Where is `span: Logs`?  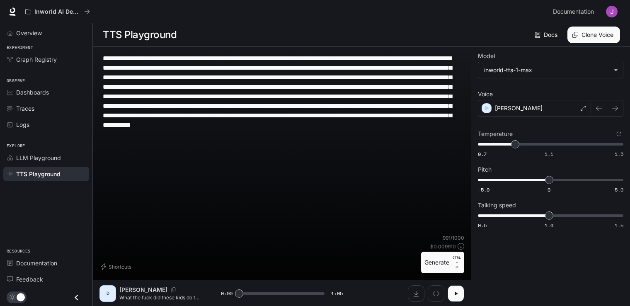
span: Logs is located at coordinates (23, 124).